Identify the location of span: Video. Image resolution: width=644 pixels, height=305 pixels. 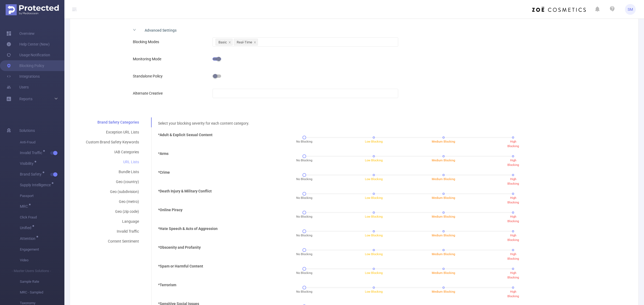
(42, 260).